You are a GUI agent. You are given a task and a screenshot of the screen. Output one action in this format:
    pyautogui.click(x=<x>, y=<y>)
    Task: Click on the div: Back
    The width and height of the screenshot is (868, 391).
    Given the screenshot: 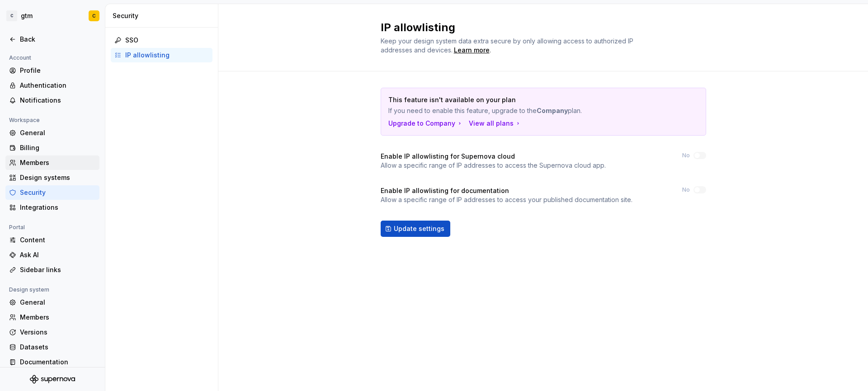 What is the action you would take?
    pyautogui.click(x=58, y=40)
    